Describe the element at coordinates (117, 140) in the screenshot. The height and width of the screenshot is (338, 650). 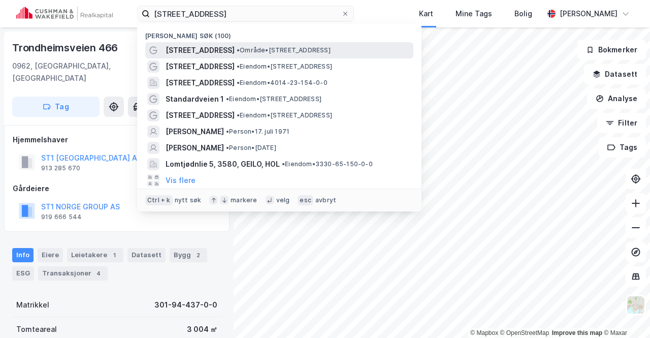
I see `div: Hjemmelshaver` at that location.